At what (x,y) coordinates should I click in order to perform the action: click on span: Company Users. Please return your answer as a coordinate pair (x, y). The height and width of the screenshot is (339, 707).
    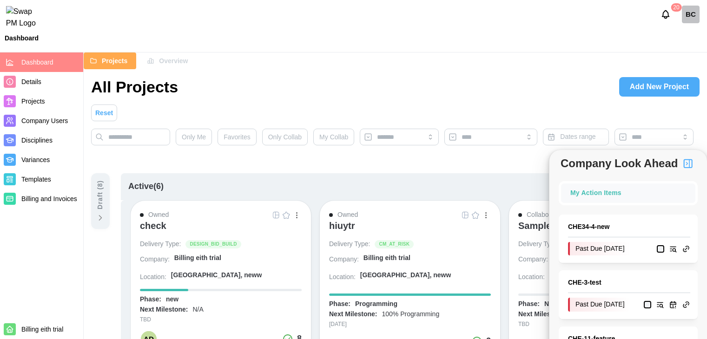
    Looking at the image, I should click on (45, 121).